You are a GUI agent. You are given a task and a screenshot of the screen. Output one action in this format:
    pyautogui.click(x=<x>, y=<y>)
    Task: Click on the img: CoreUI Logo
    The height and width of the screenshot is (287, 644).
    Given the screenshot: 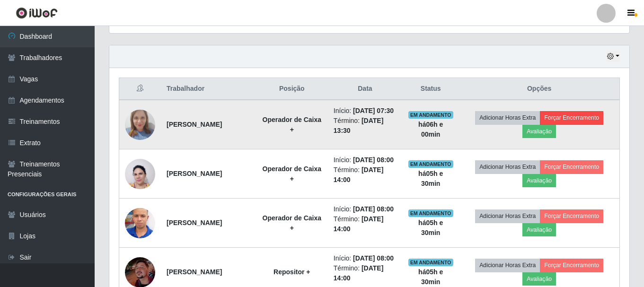 What is the action you would take?
    pyautogui.click(x=37, y=12)
    